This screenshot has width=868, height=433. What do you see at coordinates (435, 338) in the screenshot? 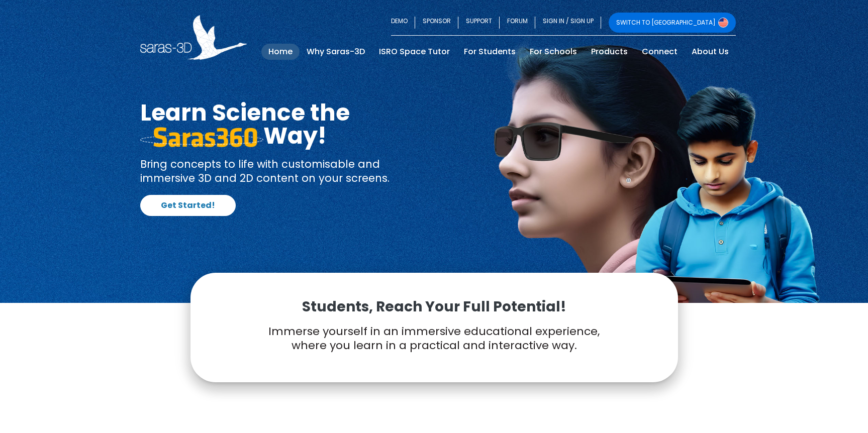
I see `p: Immerse yourself in an immersive educational experience, where you learn in a practical and inter...` at bounding box center [435, 338].